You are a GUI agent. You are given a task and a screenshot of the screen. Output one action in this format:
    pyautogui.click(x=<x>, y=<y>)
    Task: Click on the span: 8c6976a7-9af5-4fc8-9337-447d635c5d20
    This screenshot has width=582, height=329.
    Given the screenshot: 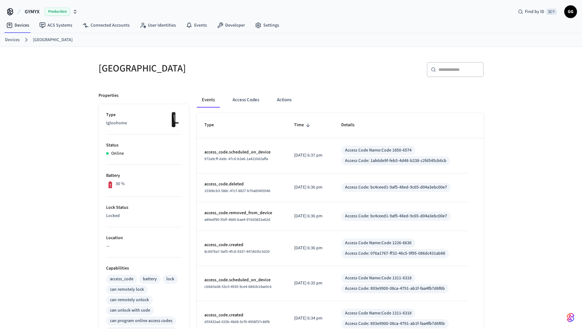 What is the action you would take?
    pyautogui.click(x=237, y=252)
    